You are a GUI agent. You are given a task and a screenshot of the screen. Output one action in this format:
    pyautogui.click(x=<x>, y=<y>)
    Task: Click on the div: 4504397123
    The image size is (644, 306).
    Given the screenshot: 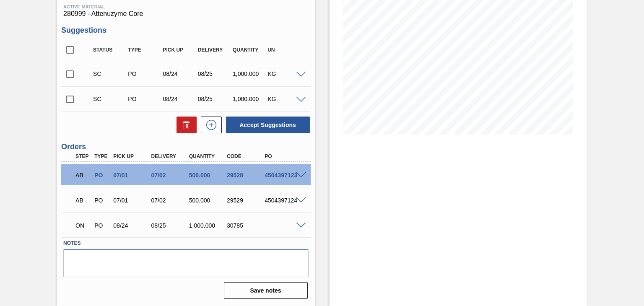 What is the action you would take?
    pyautogui.click(x=283, y=175)
    